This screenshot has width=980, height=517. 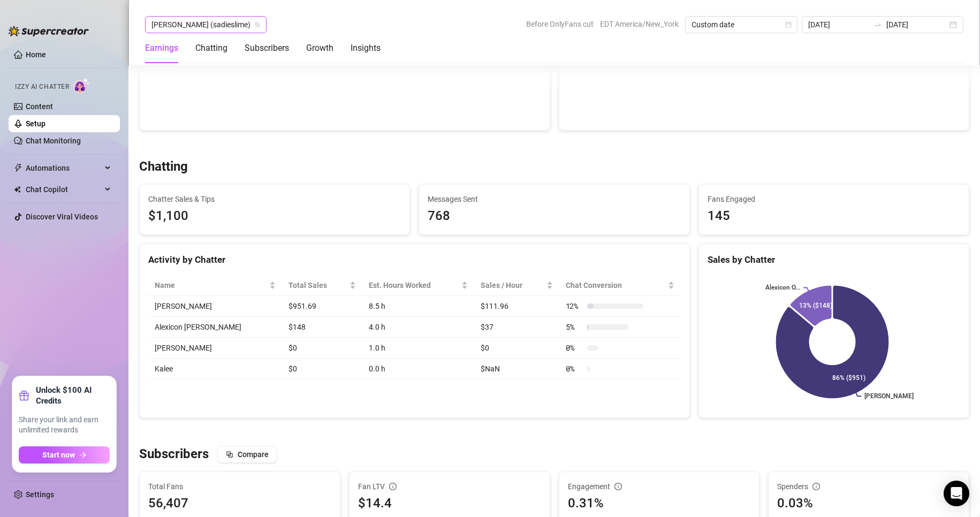 I want to click on img: Chat Copilot, so click(x=18, y=190).